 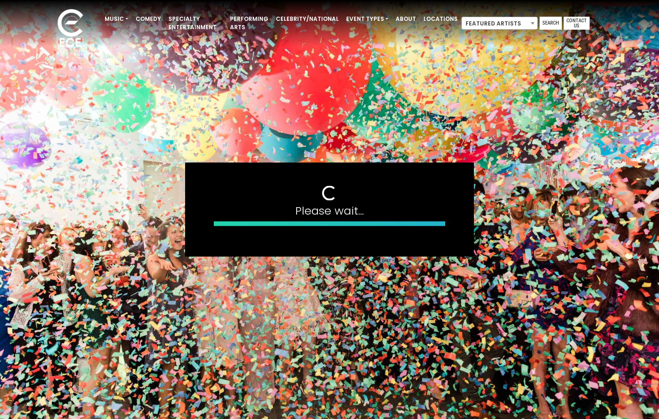 What do you see at coordinates (577, 23) in the screenshot?
I see `a: Contact Us` at bounding box center [577, 23].